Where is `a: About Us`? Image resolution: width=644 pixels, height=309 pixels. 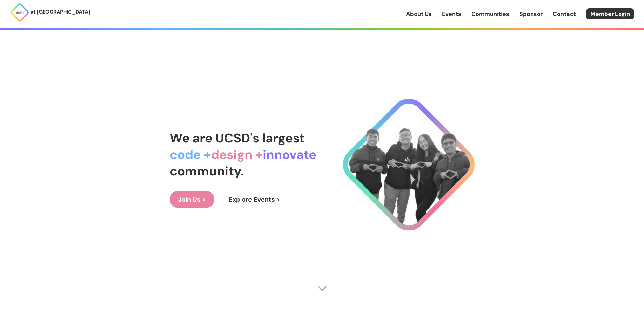
a: About Us is located at coordinates (419, 14).